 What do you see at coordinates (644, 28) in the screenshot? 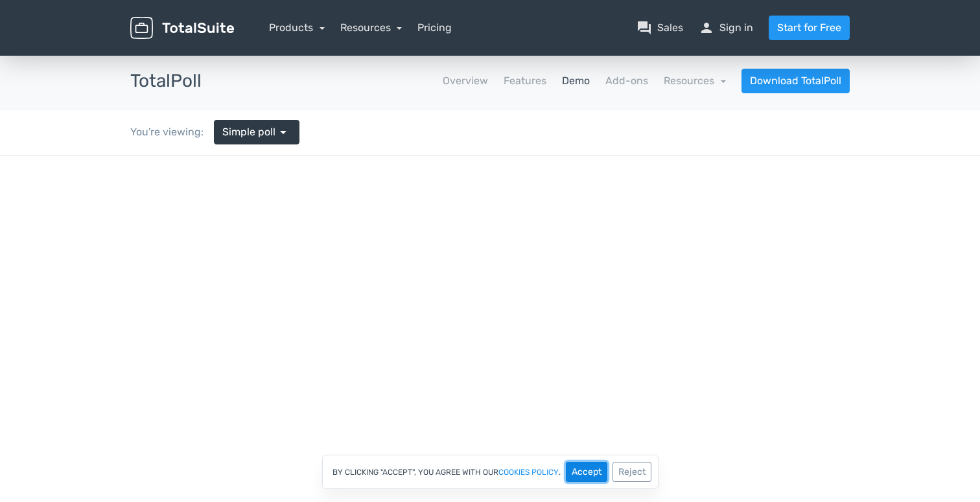
I see `span: question_answer` at bounding box center [644, 28].